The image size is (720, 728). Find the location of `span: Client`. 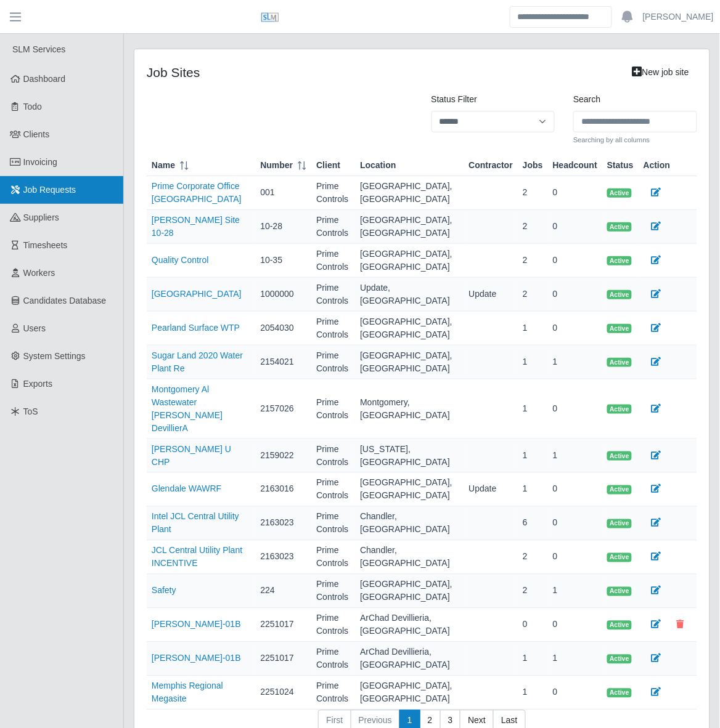

span: Client is located at coordinates (328, 165).